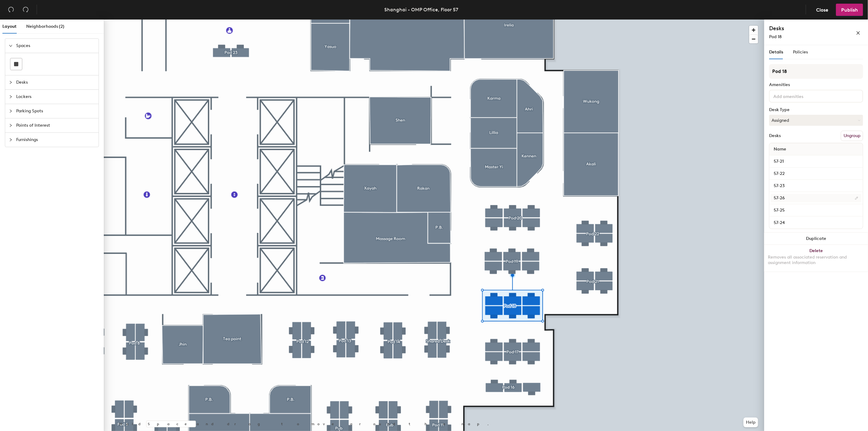 This screenshot has height=431, width=868. Describe the element at coordinates (11, 46) in the screenshot. I see `span: expanded` at that location.